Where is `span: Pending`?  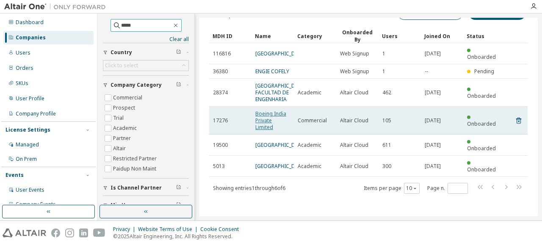
span: Pending is located at coordinates (484, 71).